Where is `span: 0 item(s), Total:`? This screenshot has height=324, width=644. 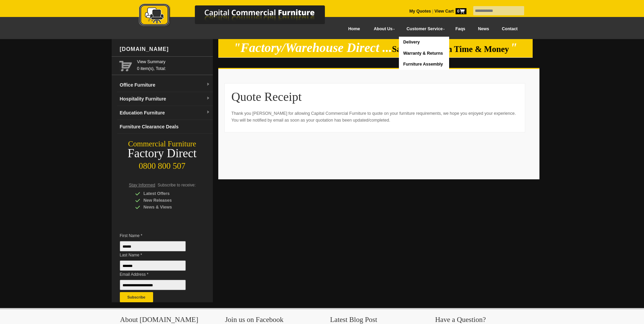
span: 0 item(s), Total: is located at coordinates (173, 64).